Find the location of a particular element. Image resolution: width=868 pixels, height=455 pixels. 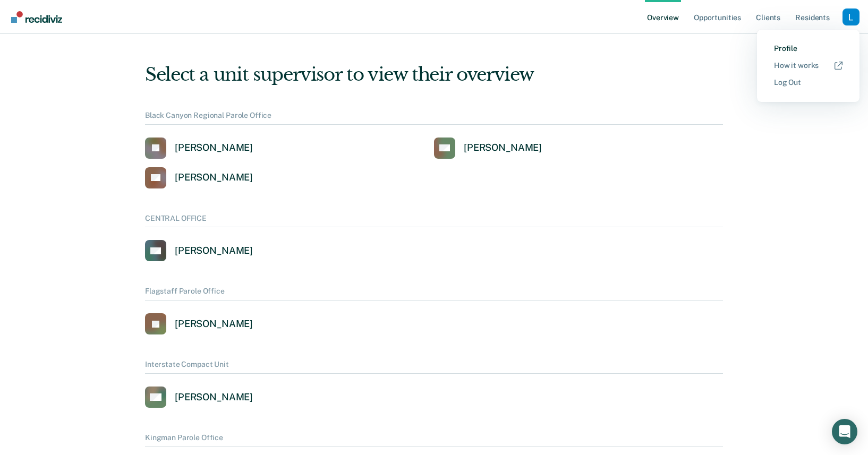

div: Kingman Parole Office is located at coordinates (434, 440).